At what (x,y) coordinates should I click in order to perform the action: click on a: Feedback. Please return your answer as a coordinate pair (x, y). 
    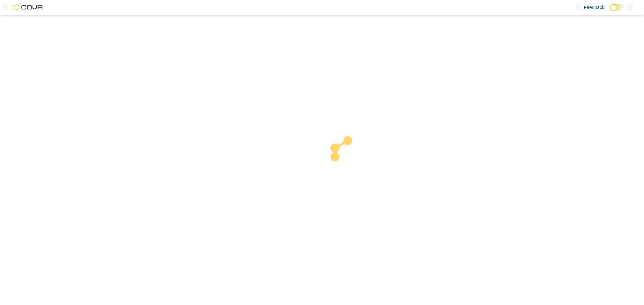
    Looking at the image, I should click on (590, 7).